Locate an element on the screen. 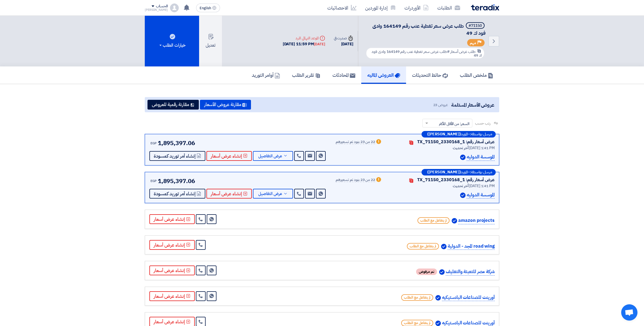  span: السعر: من الأقل للأكثر is located at coordinates (454, 124).